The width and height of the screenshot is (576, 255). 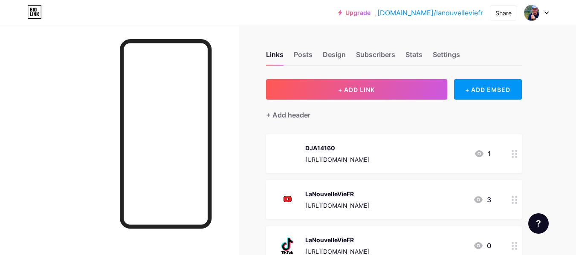 I want to click on img: DJA14160, so click(x=287, y=154).